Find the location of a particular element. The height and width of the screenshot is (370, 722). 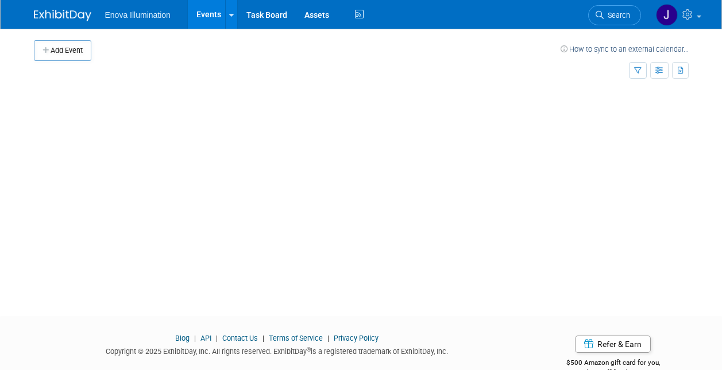

span: Enova Illumination is located at coordinates (138, 15).